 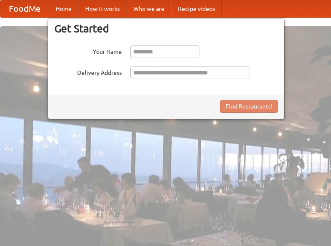 What do you see at coordinates (24, 9) in the screenshot?
I see `a: FoodMe` at bounding box center [24, 9].